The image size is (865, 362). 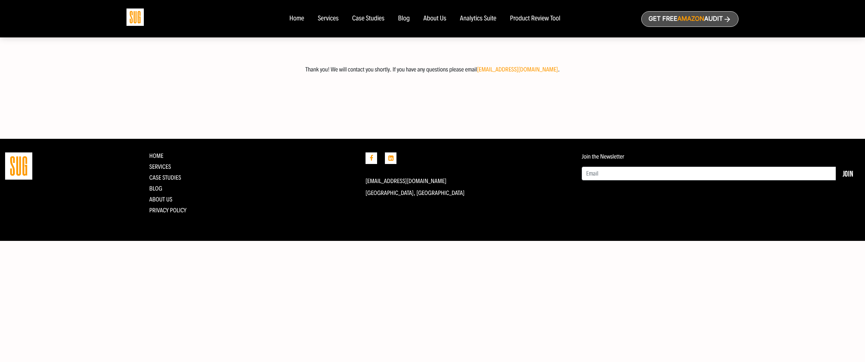 What do you see at coordinates (691, 19) in the screenshot?
I see `span: Amazon` at bounding box center [691, 19].